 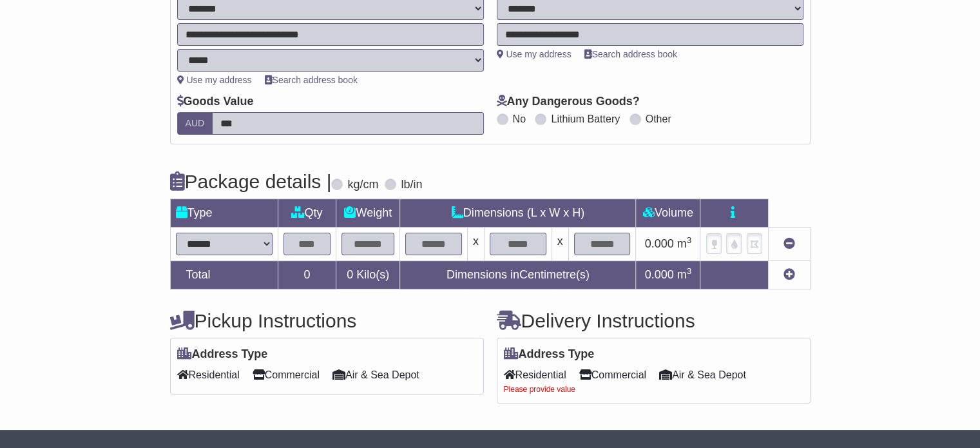 I want to click on label: No, so click(x=519, y=119).